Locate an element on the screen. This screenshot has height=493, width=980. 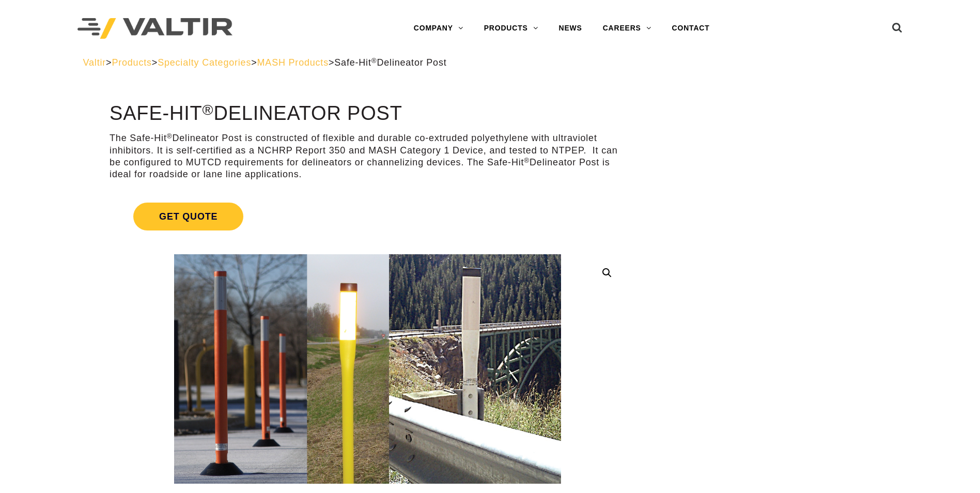
span: Products is located at coordinates (131, 62).